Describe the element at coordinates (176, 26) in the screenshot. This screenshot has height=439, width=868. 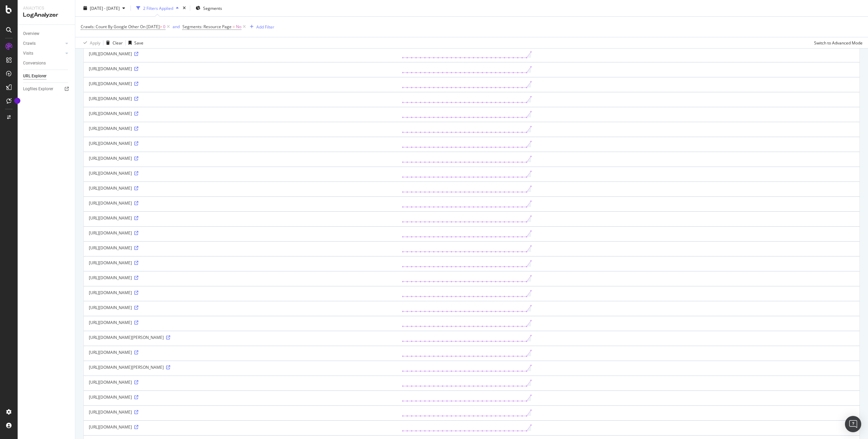
I see `div: and` at that location.